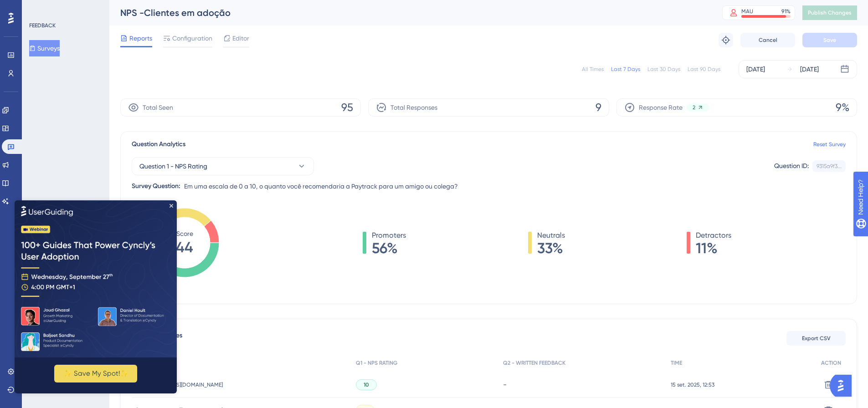 Image resolution: width=868 pixels, height=408 pixels. Describe the element at coordinates (831, 363) in the screenshot. I see `span: ACTION` at that location.